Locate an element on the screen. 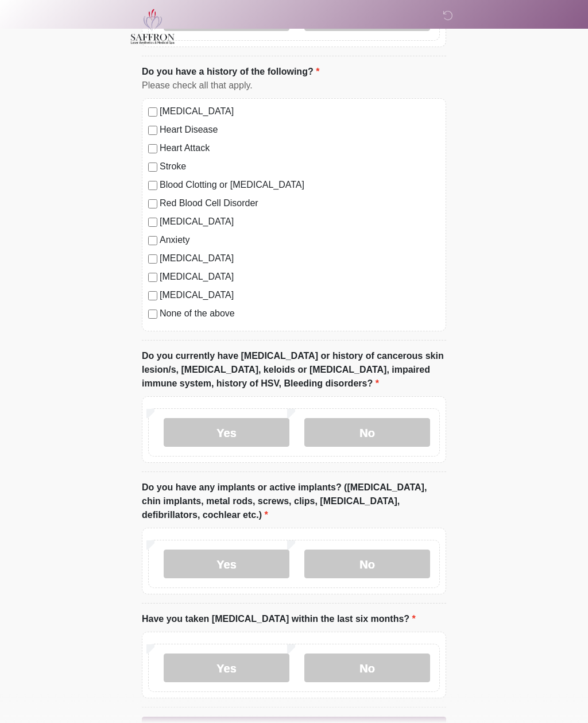 This screenshot has width=588, height=723. label: Heart Attack is located at coordinates (299, 148).